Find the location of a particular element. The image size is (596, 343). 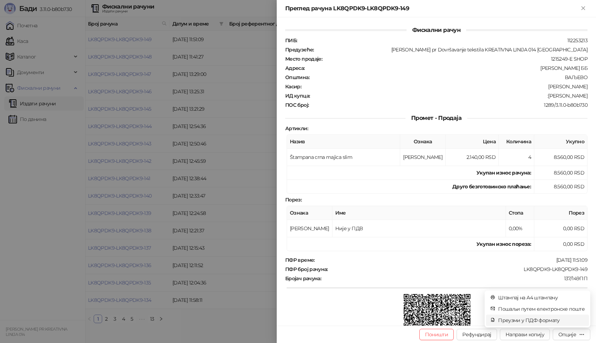

strong: Друго безготовинско плаћање : is located at coordinates (492, 187).